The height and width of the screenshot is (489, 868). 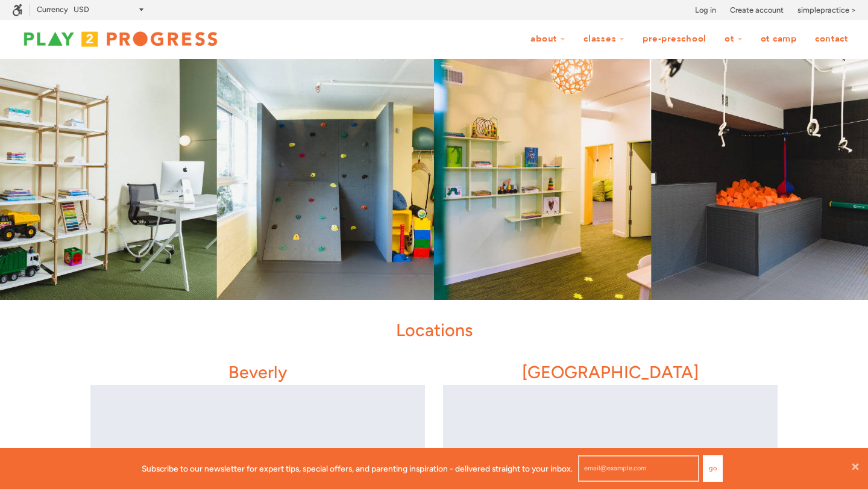 I want to click on a: Contact, so click(x=831, y=39).